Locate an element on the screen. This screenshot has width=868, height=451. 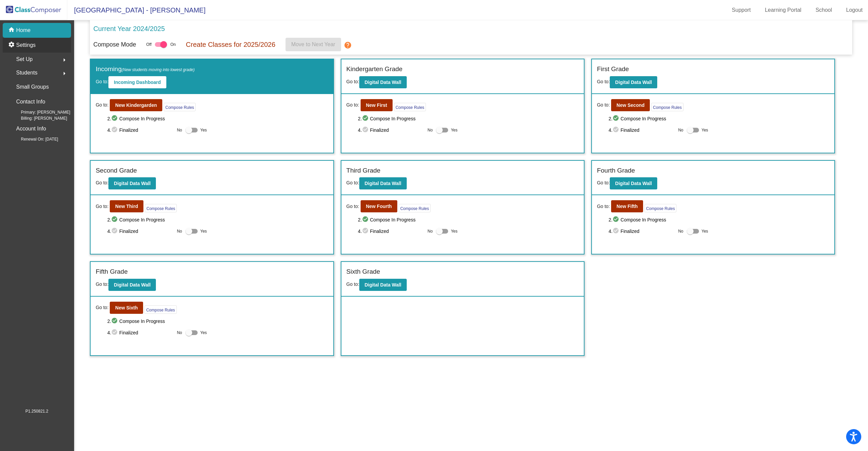
button: Move to Next Year is located at coordinates (313, 45).